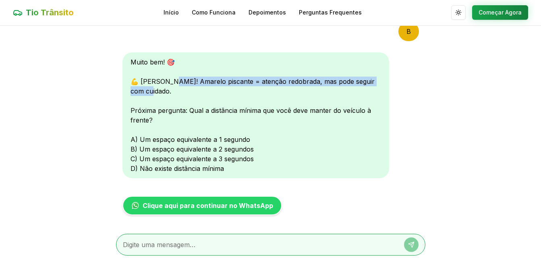 The width and height of the screenshot is (541, 262). What do you see at coordinates (202, 206) in the screenshot?
I see `a: Clique aqui para continuar no WhatsApp` at bounding box center [202, 206].